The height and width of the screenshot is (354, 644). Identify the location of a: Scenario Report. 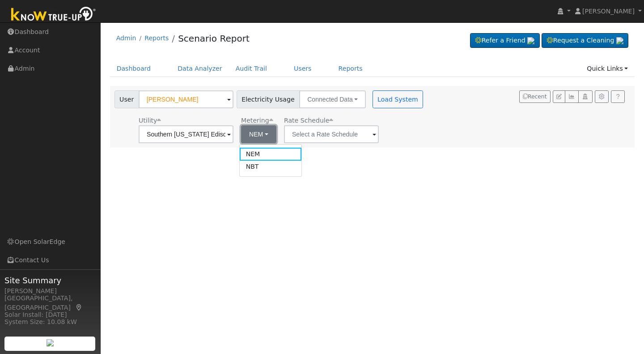
(214, 39).